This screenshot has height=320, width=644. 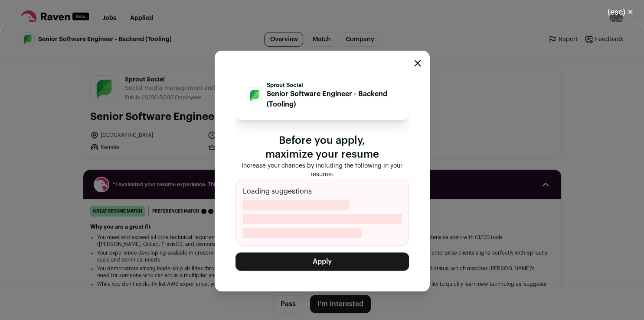 What do you see at coordinates (322, 262) in the screenshot?
I see `button: Apply` at bounding box center [322, 262].